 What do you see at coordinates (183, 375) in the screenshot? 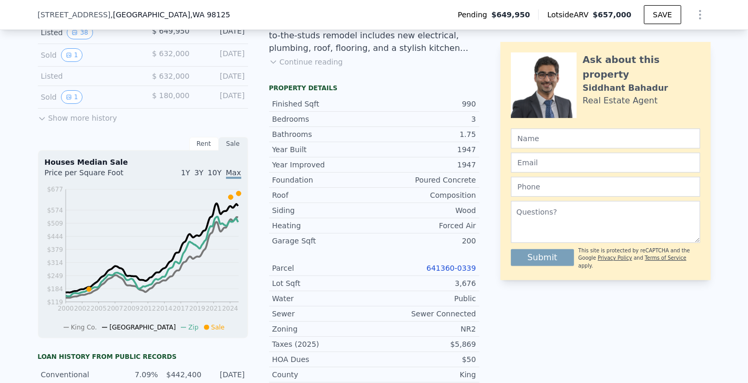
I see `div: $442,400` at bounding box center [183, 375].